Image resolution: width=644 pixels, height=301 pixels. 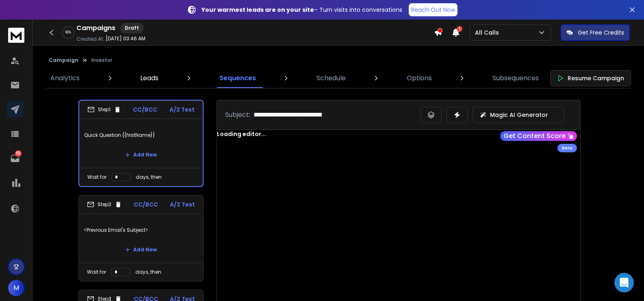 What do you see at coordinates (16, 288) in the screenshot?
I see `button: M` at bounding box center [16, 288].